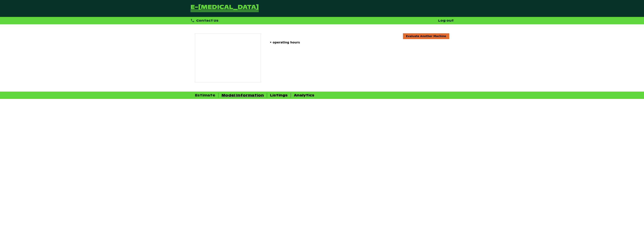  Describe the element at coordinates (205, 95) in the screenshot. I see `div: Estimate` at that location.